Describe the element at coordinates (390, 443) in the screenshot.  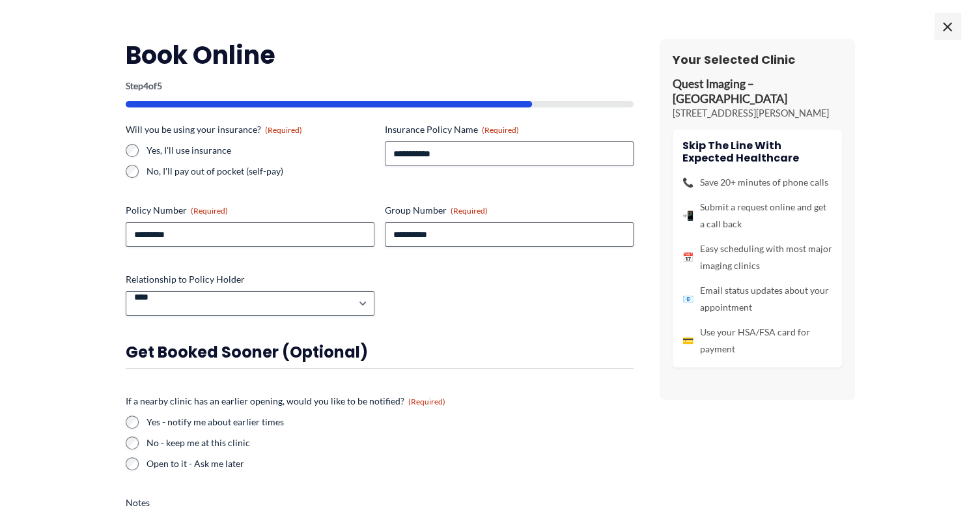
I see `label: No - keep me at this clinic` at that location.